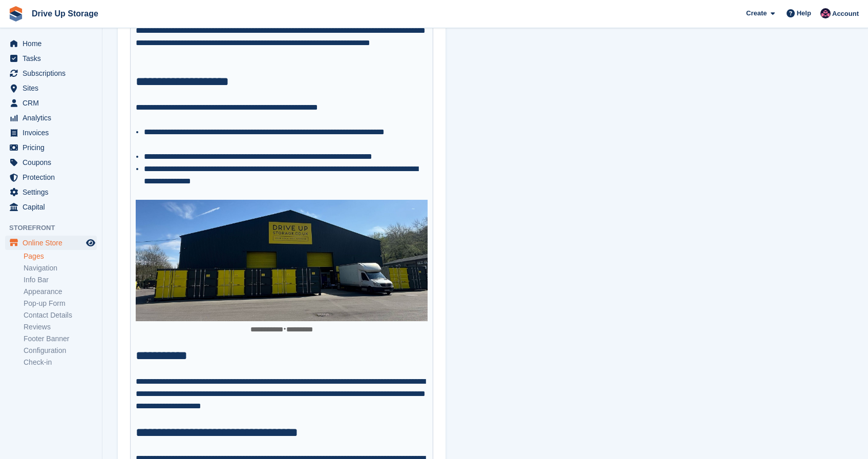  What do you see at coordinates (54, 148) in the screenshot?
I see `span: Pricing` at bounding box center [54, 148].